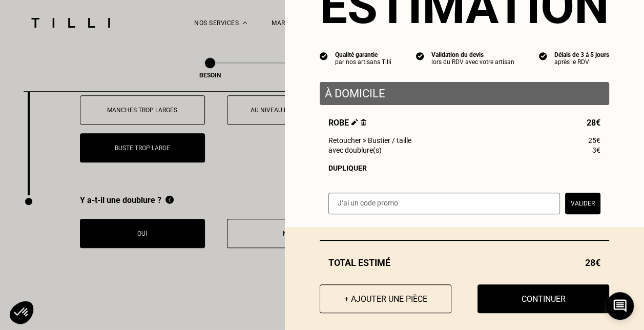 This screenshot has height=330, width=644. I want to click on div: Délais de 3 à 5 jours, so click(582, 55).